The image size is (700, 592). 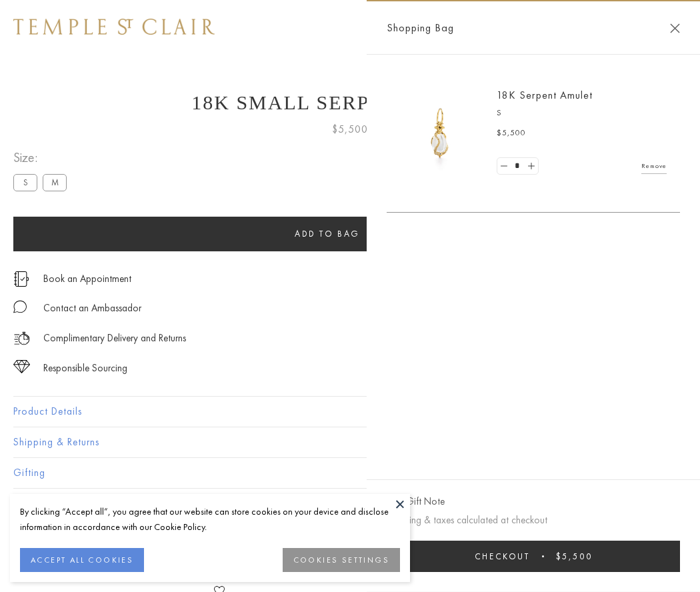 What do you see at coordinates (350, 442) in the screenshot?
I see `button: Shipping & Returns` at bounding box center [350, 442].